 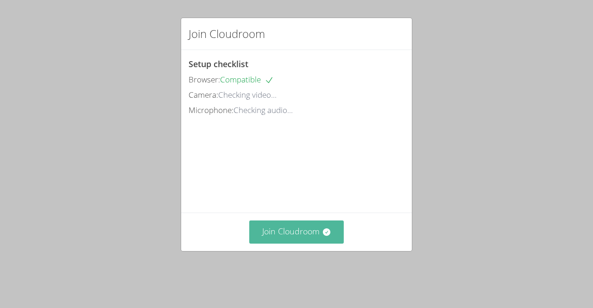 I want to click on span: Checking video..., so click(x=248, y=95).